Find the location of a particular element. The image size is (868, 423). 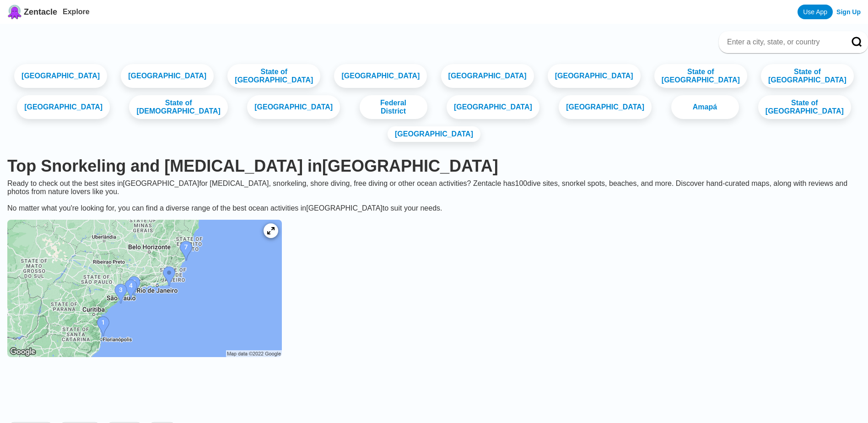

span: Zentacle is located at coordinates (40, 12).